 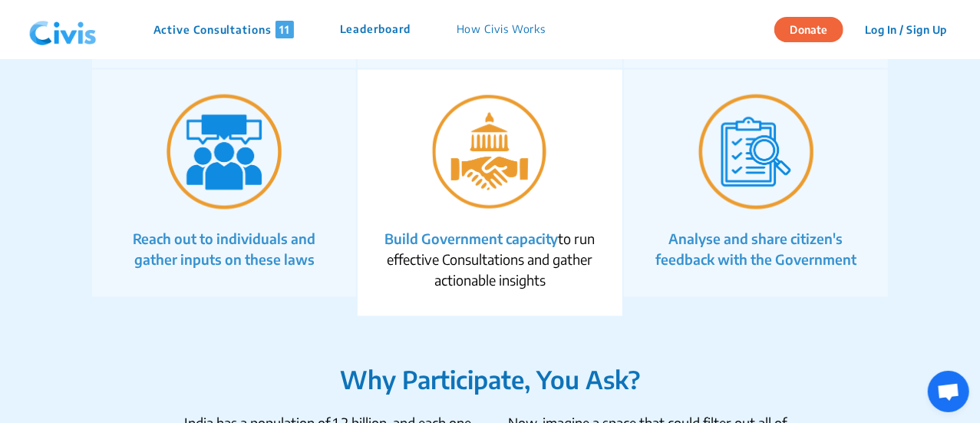 What do you see at coordinates (755, 249) in the screenshot?
I see `span: Analyse and share citizen's feedback with the Government` at bounding box center [755, 249].